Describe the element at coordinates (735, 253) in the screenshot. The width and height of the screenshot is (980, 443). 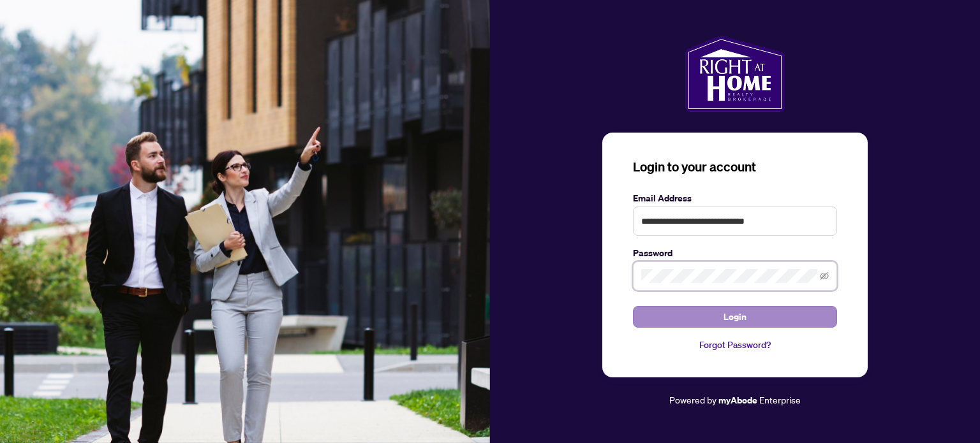
I see `label: Password` at that location.